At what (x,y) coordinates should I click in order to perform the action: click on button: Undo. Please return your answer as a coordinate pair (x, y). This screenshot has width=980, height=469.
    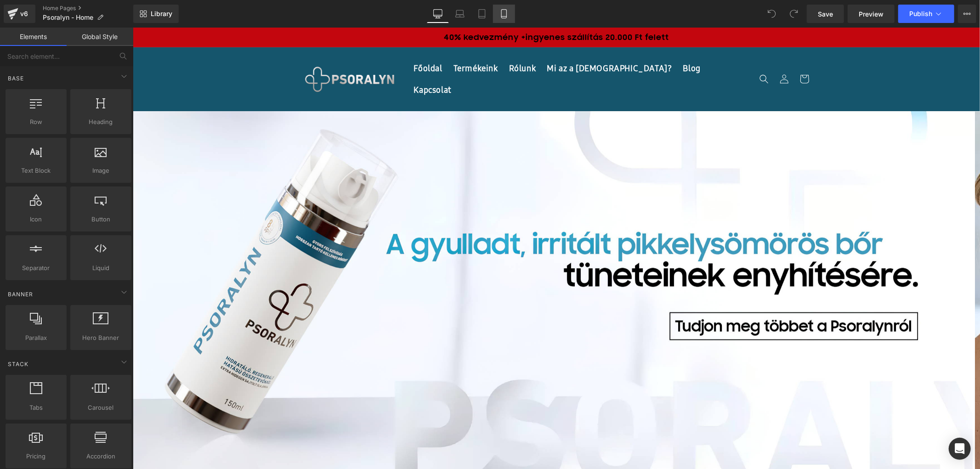
    Looking at the image, I should click on (772, 13).